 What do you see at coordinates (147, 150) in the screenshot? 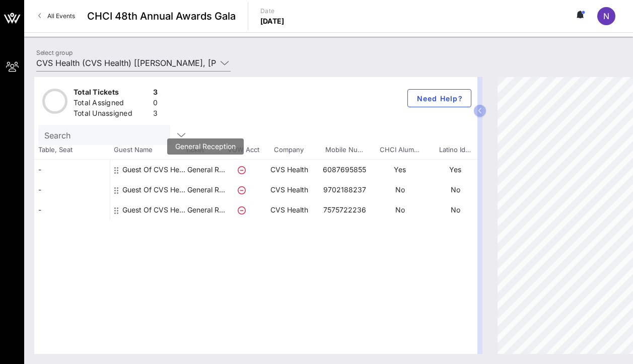
I see `span: Guest Name` at bounding box center [147, 150].